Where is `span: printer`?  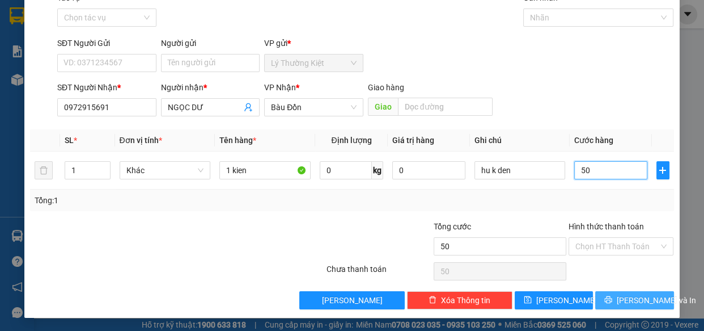
span: printer is located at coordinates (609, 300).